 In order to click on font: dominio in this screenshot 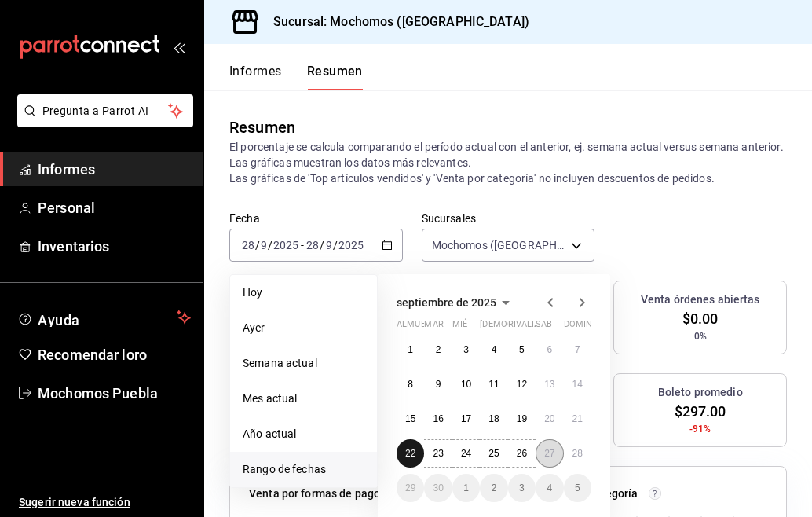, I will do `click(583, 323)`.